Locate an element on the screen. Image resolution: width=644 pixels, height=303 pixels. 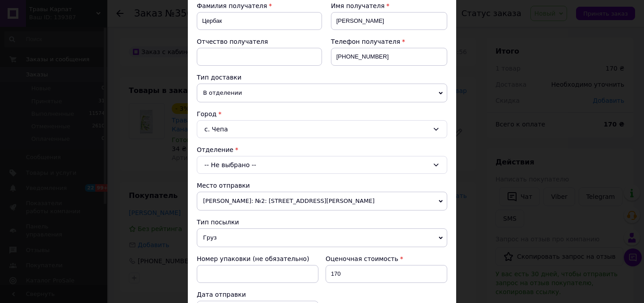
div: с. Чепа is located at coordinates (322, 129).